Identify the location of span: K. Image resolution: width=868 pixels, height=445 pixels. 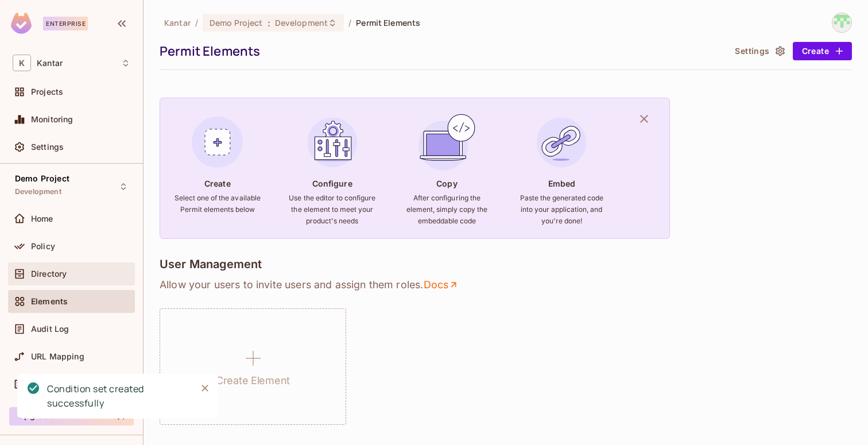
(22, 62).